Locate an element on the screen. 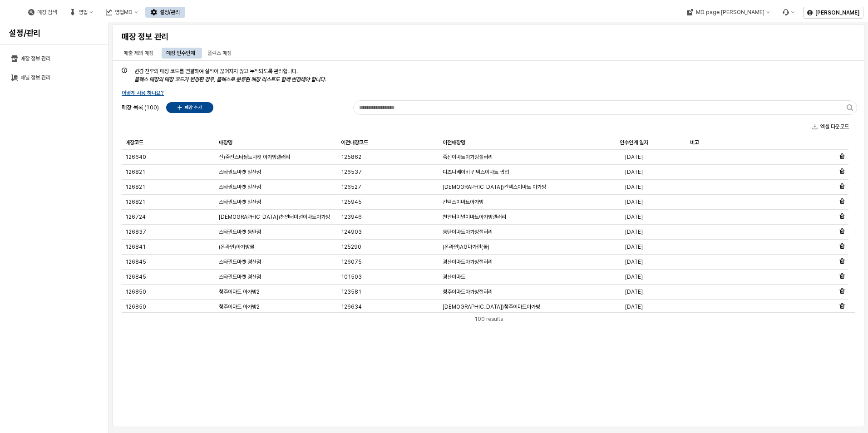 The image size is (868, 433). span: 123581 is located at coordinates (351, 292).